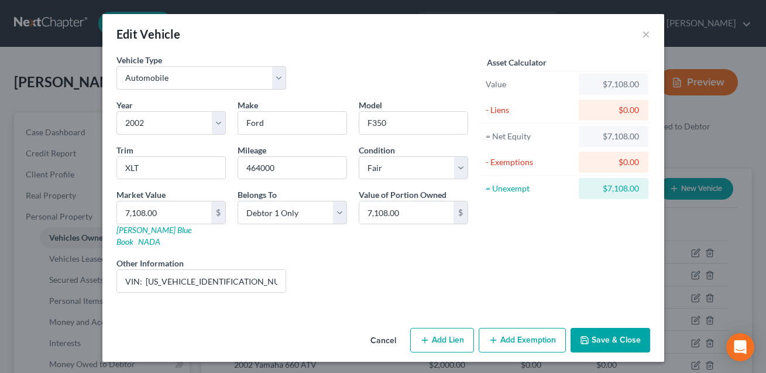 The image size is (766, 373). Describe the element at coordinates (610, 340) in the screenshot. I see `button: Save & Close` at that location.